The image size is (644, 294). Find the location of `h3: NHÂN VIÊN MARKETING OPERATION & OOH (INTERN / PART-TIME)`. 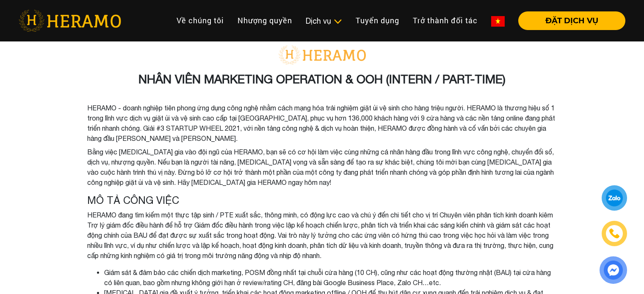

h3: NHÂN VIÊN MARKETING OPERATION & OOH (INTERN / PART-TIME) is located at coordinates (322, 79).